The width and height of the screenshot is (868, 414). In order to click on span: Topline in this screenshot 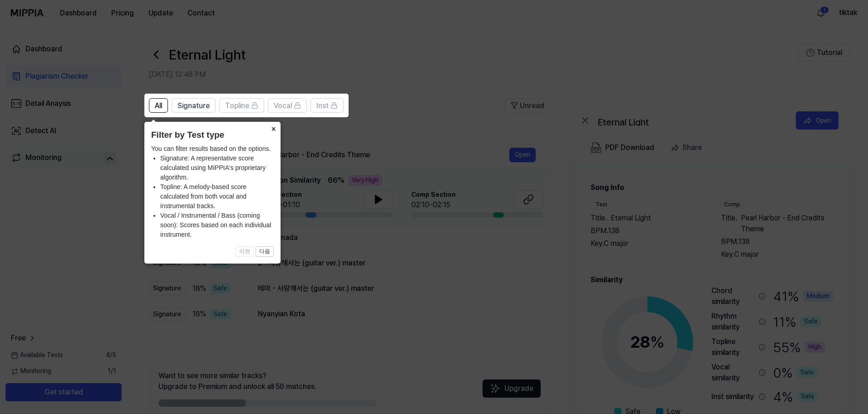, I will do `click(237, 106)`.